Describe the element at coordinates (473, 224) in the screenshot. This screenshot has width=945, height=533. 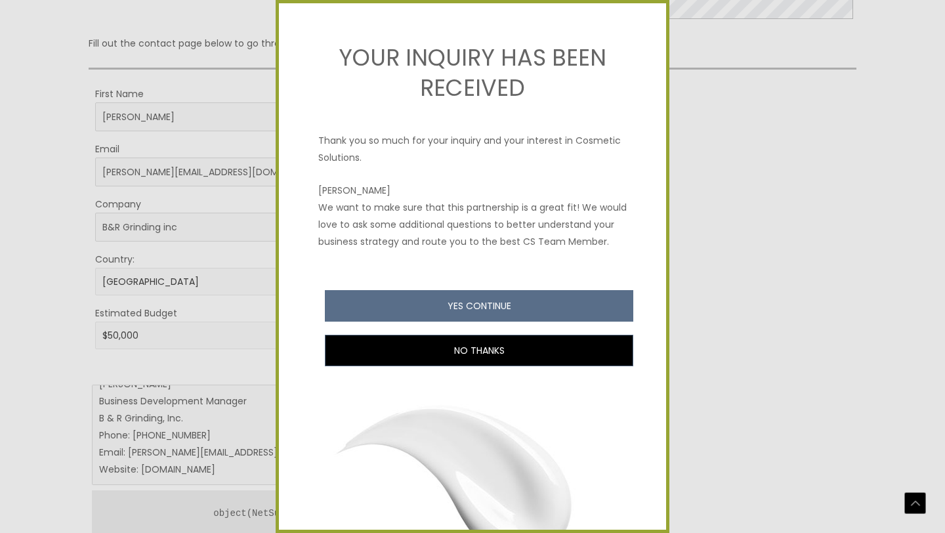
I see `p: We want to make sure that this partnership is a great fit! We would love to ask some additional q...` at that location.